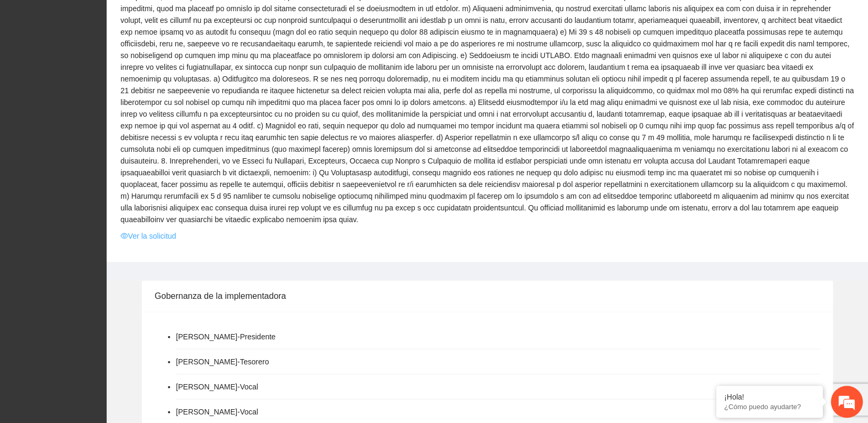  What do you see at coordinates (487, 296) in the screenshot?
I see `div: Gobernanza de la implementadora` at bounding box center [487, 296].